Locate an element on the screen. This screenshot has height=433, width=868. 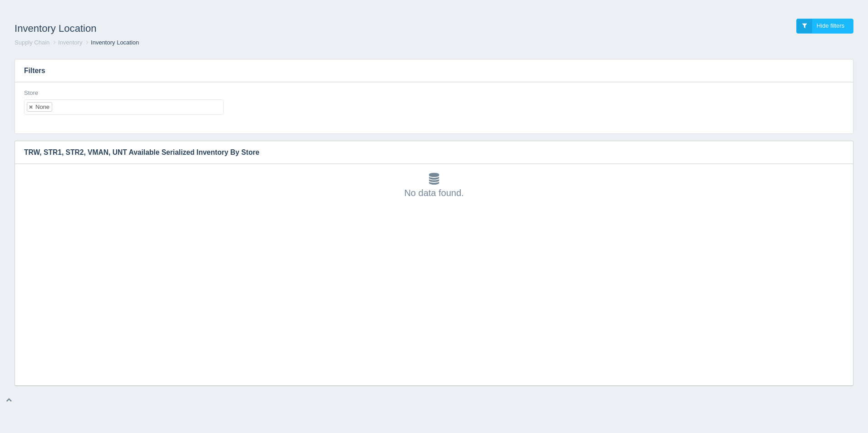
h3: TRW, STR1, STR2, VMAN, UNT Available Serialized Inventory By Store is located at coordinates (427, 153).